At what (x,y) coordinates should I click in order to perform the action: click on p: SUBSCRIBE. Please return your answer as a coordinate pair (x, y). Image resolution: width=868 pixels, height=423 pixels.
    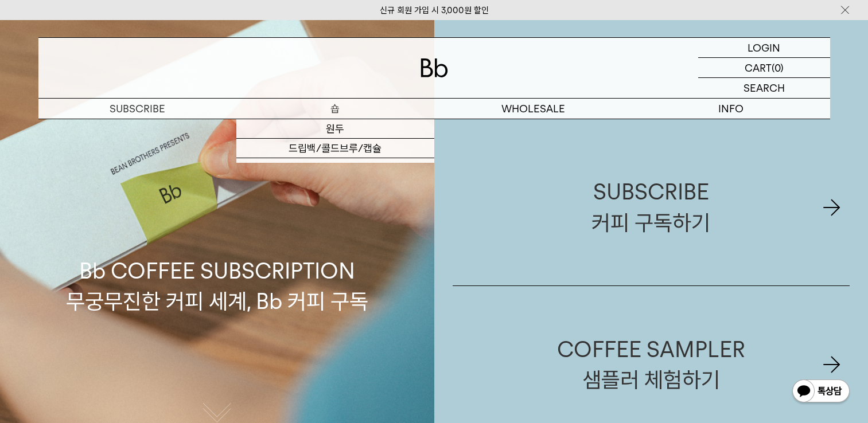
    Looking at the image, I should click on (137, 109).